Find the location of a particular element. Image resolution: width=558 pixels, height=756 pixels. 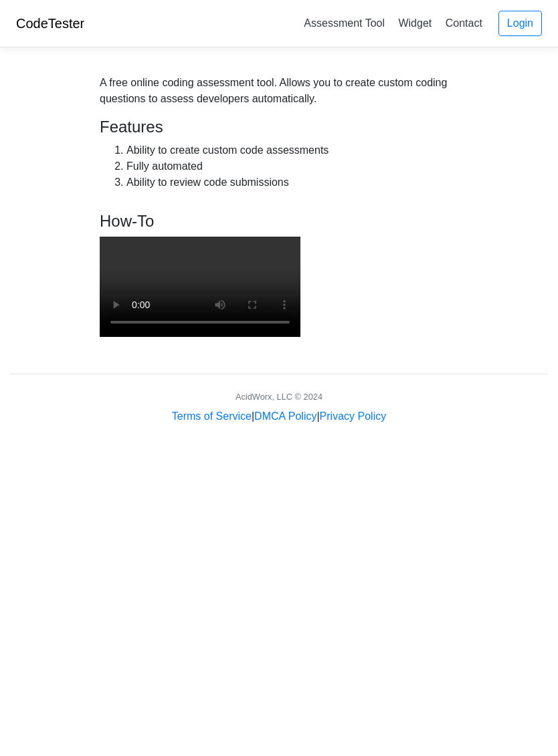

a: Privacy Policy is located at coordinates (353, 416).